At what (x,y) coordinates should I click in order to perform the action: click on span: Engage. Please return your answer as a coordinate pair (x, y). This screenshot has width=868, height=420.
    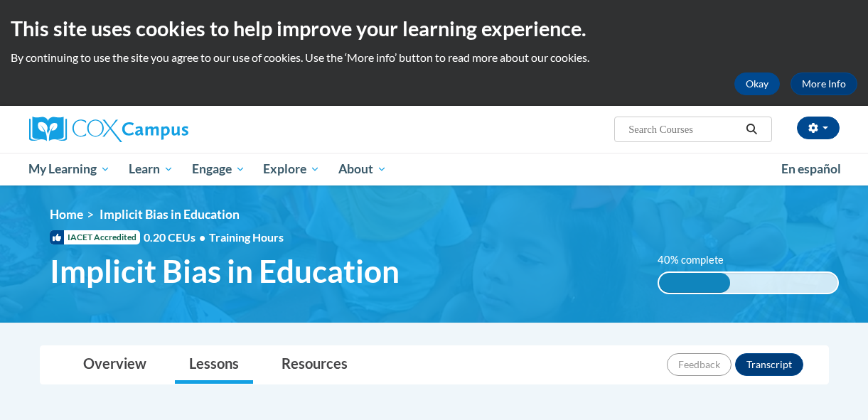
    Looking at the image, I should click on (219, 169).